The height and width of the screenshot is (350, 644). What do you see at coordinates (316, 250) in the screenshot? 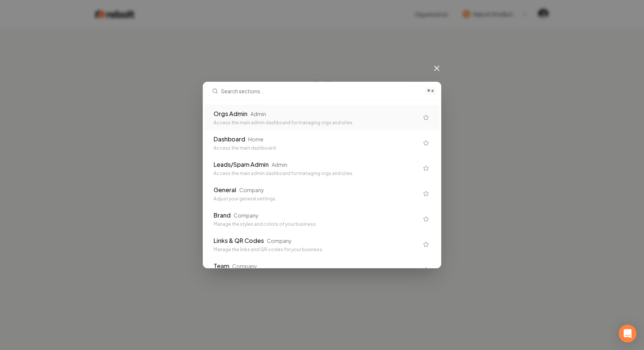
I see `div: Manage the links and QR codes for your business.` at bounding box center [316, 250].